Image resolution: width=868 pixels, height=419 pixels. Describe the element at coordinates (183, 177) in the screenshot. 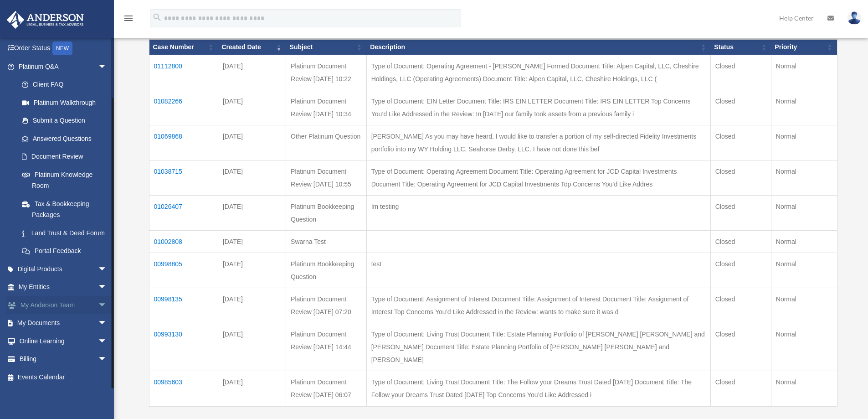

I see `td: 01038715` at that location.